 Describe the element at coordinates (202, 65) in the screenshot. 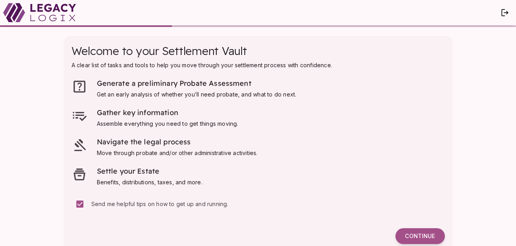

I see `span: A clear list of tasks and tools to help you move through your settlement process with confidence.` at that location.